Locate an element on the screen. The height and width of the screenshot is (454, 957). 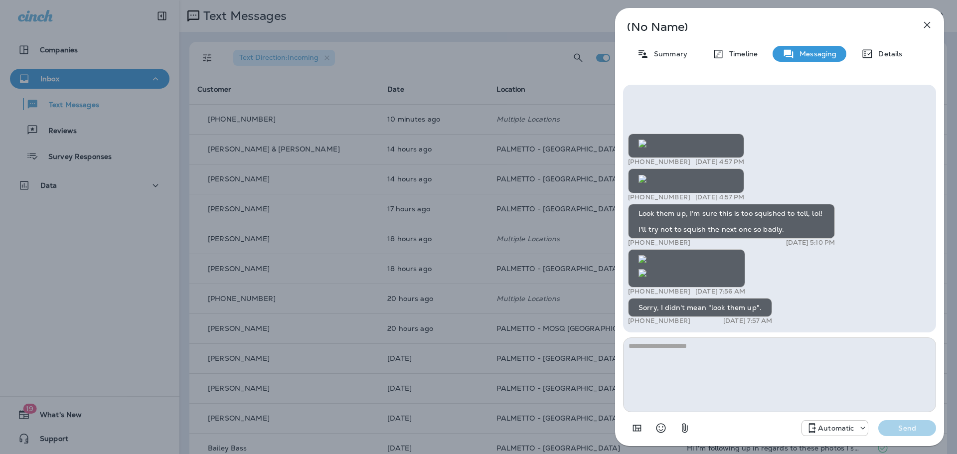
p: Timeline is located at coordinates (740, 54).